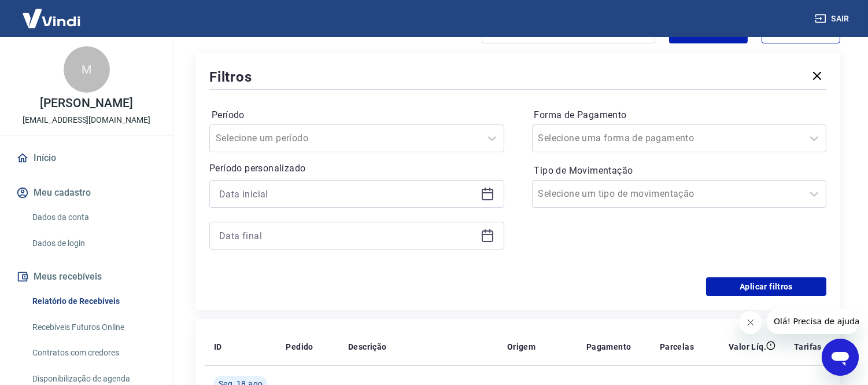 The height and width of the screenshot is (385, 868). What do you see at coordinates (86, 276) in the screenshot?
I see `button: Meus recebíveis` at bounding box center [86, 276].